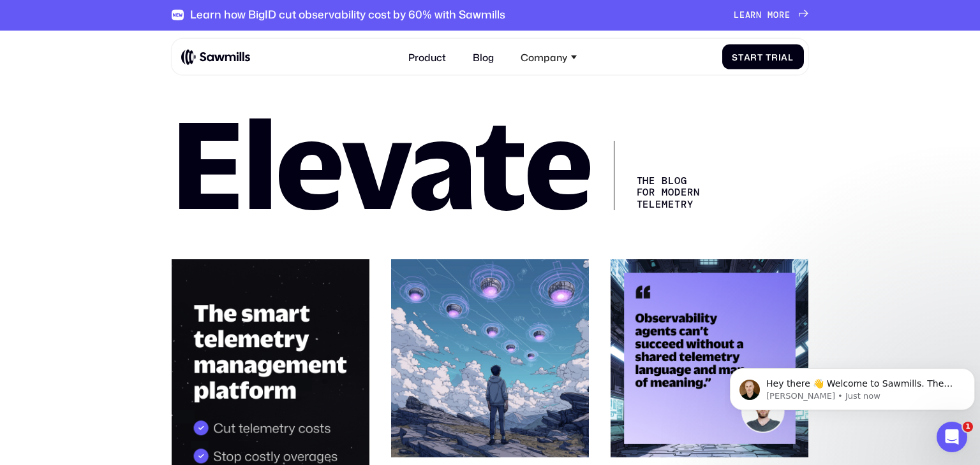 The image size is (980, 465). I want to click on a: Blog, so click(483, 57).